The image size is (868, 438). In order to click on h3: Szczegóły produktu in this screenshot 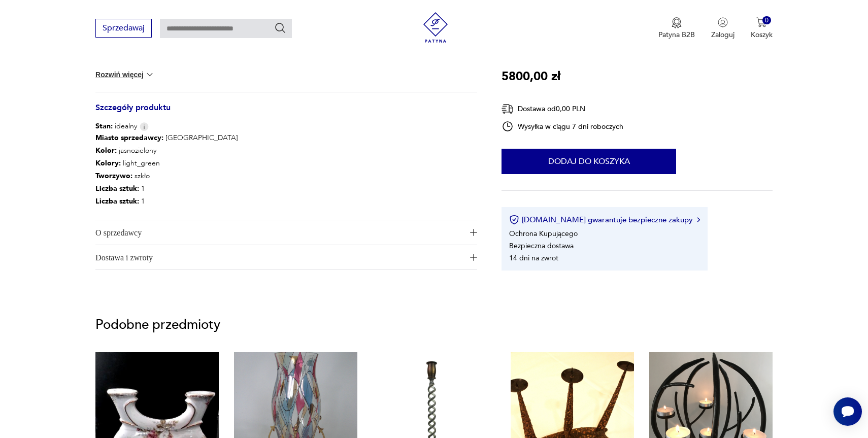, I will do `click(286, 113)`.